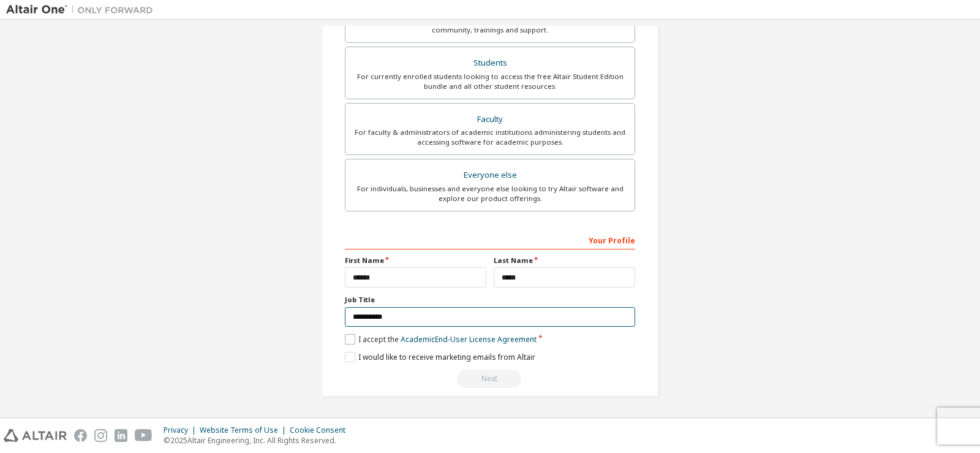  I want to click on div: For individuals, businesses and everyone else looking to try Altair software and explore our prod..., so click(490, 194).